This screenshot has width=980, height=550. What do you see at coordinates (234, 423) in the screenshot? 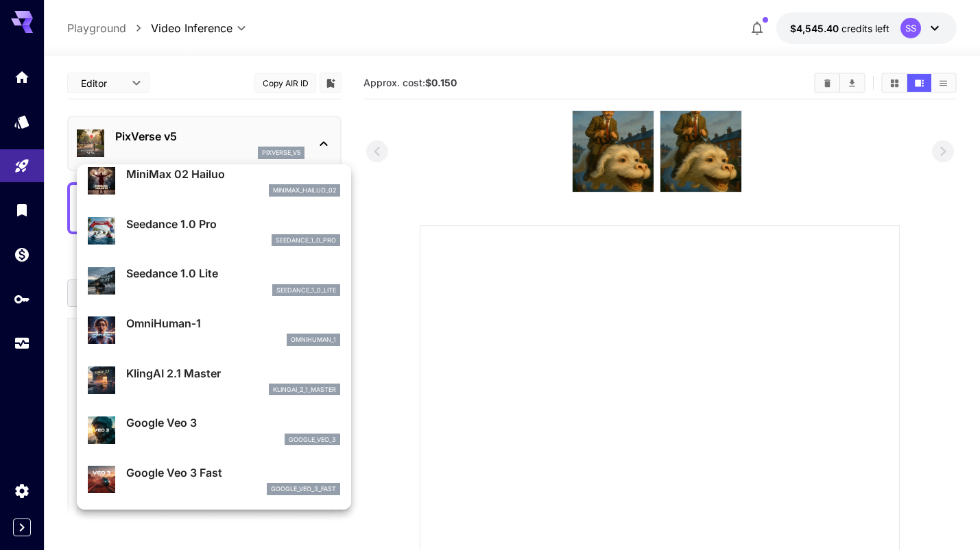
I see `p: Google Veo 3` at bounding box center [234, 423].